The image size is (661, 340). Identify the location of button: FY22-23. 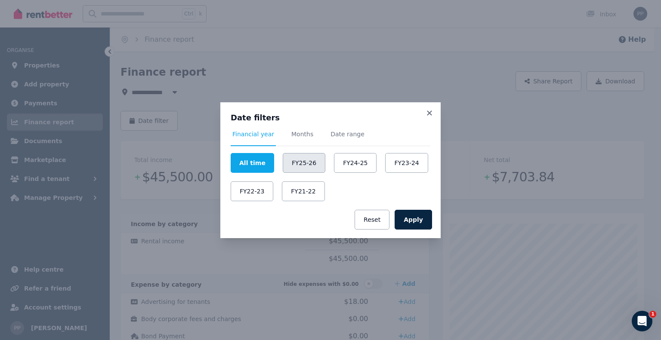
(252, 191).